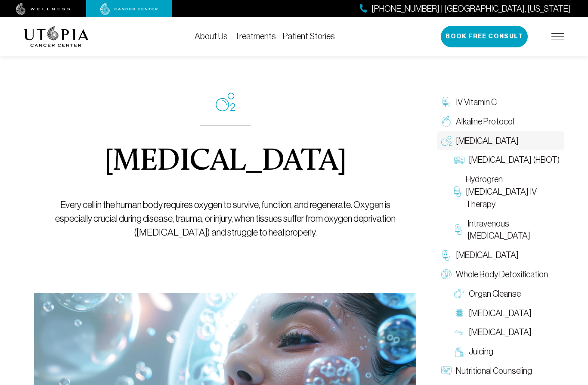  Describe the element at coordinates (501, 275) in the screenshot. I see `a: Whole Body Detoxification` at that location.